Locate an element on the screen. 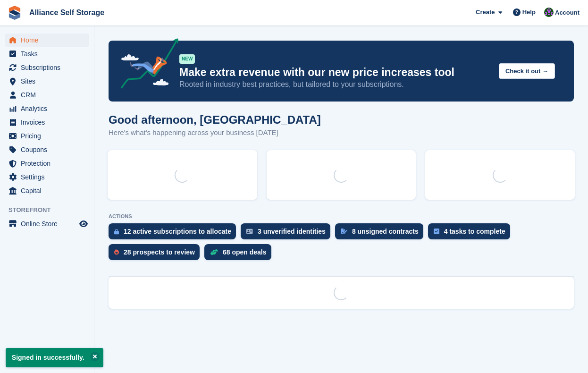 This screenshot has height=373, width=588. a: 3 unverified identities is located at coordinates (288, 234).